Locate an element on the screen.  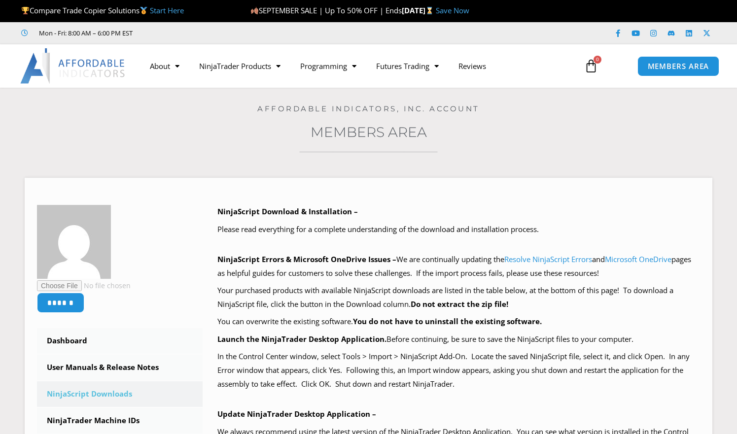
a: Save Now is located at coordinates (452, 10).